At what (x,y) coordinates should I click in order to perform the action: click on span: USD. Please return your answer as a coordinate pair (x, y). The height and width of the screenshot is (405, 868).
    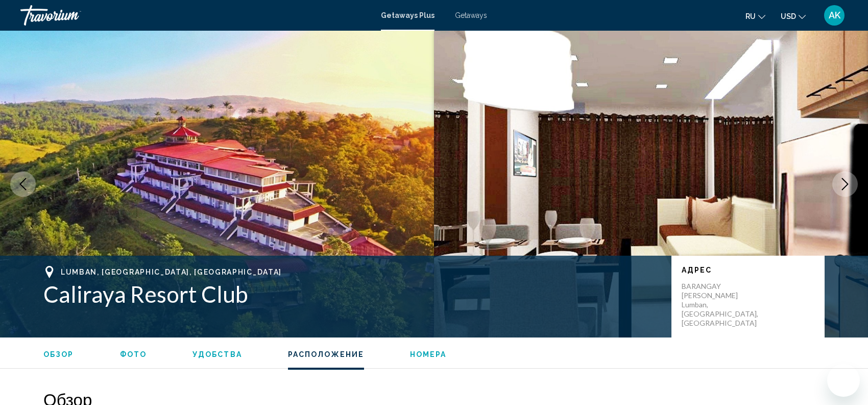
    Looking at the image, I should click on (789, 17).